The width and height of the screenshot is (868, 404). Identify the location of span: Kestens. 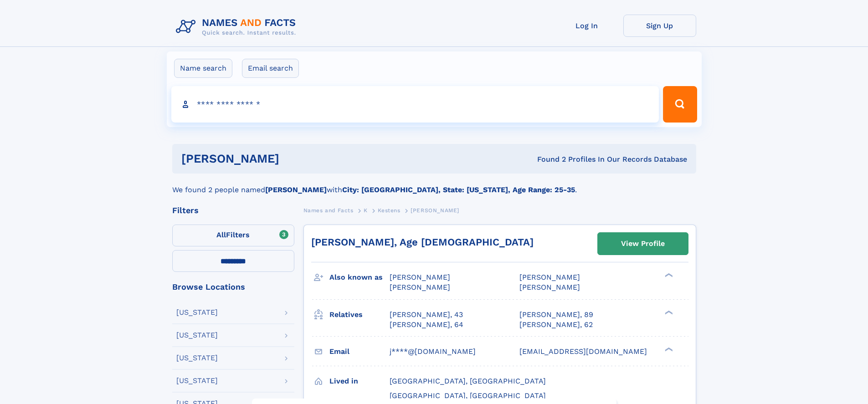
(389, 210).